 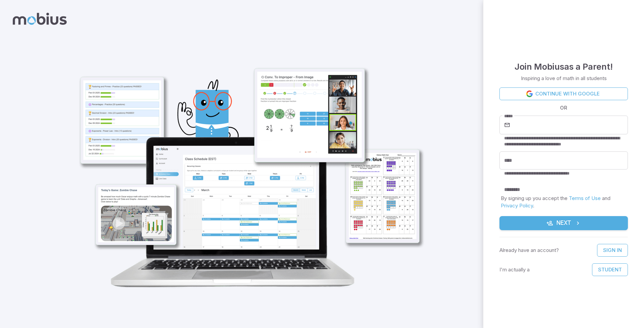 I want to click on h4: Join Mobius as a Parent !, so click(x=564, y=67).